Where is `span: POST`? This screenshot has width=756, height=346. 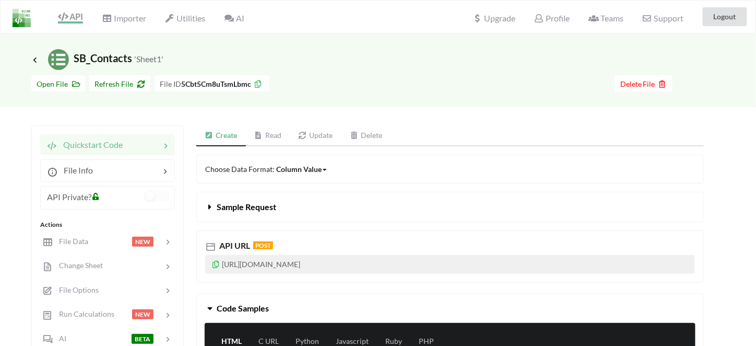
span: POST is located at coordinates (263, 245).